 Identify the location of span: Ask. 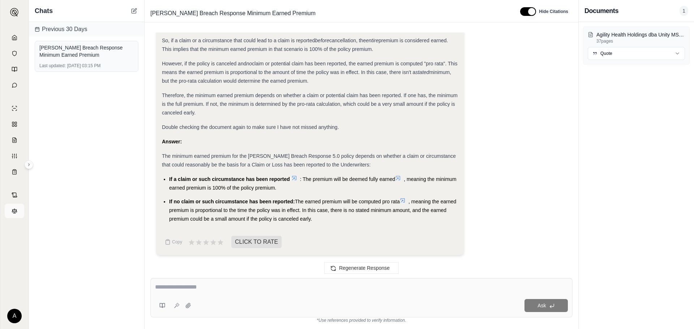
(542, 306).